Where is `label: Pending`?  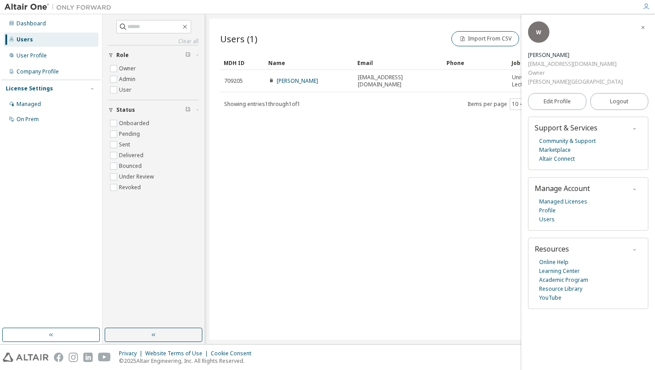 label: Pending is located at coordinates (130, 134).